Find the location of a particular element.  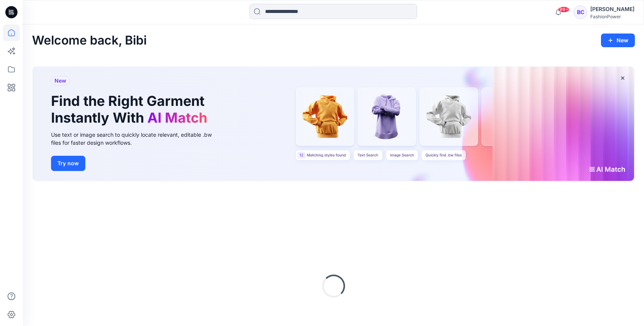

span: AI Match is located at coordinates (177, 118).